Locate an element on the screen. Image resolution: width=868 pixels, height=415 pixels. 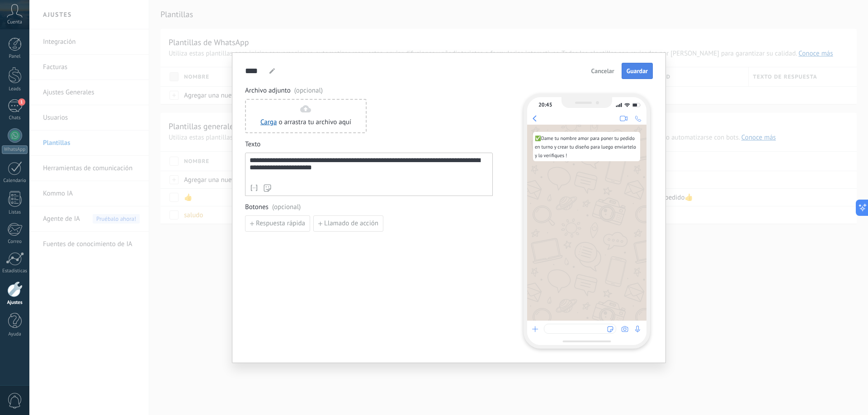
span: Guardar is located at coordinates (637, 71).